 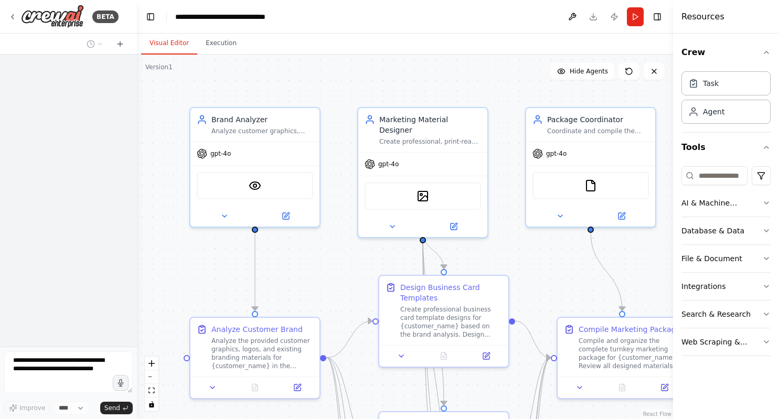 What do you see at coordinates (169, 44) in the screenshot?
I see `button: Visual Editor` at bounding box center [169, 44].